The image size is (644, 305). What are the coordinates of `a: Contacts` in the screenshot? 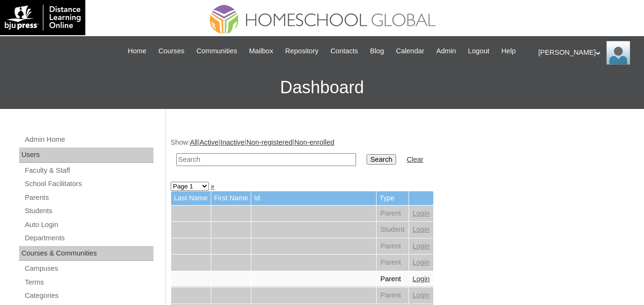 It's located at (344, 51).